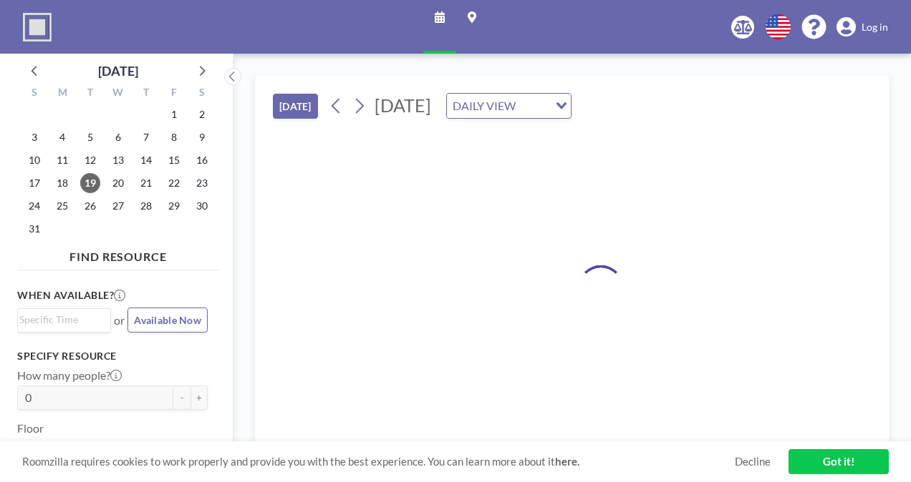  I want to click on span: Friday, August 1, 2025, so click(174, 115).